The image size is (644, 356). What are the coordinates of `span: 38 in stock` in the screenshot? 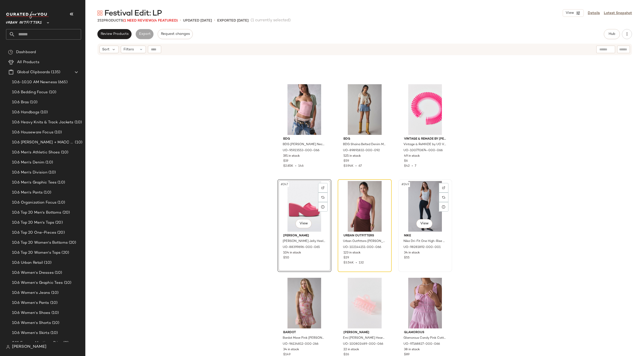 It's located at (412, 350).